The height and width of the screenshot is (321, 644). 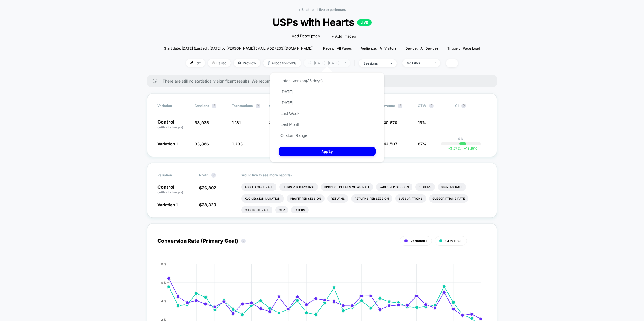 I want to click on span: 1,181, so click(x=236, y=122).